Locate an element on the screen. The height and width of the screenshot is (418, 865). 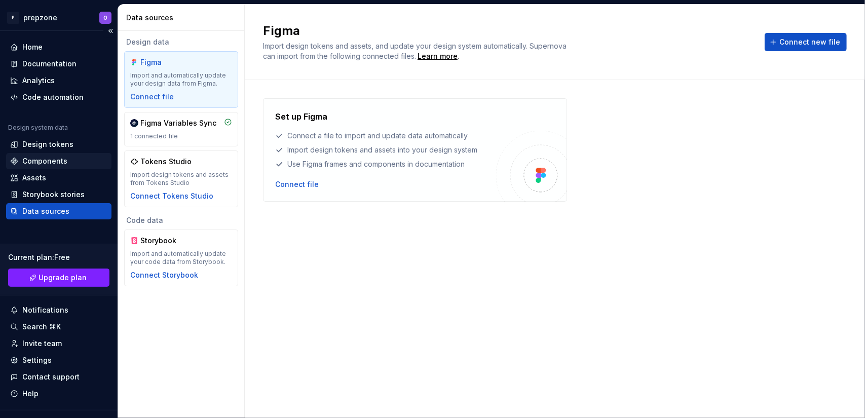
button: Collapse sidebar is located at coordinates (110, 31).